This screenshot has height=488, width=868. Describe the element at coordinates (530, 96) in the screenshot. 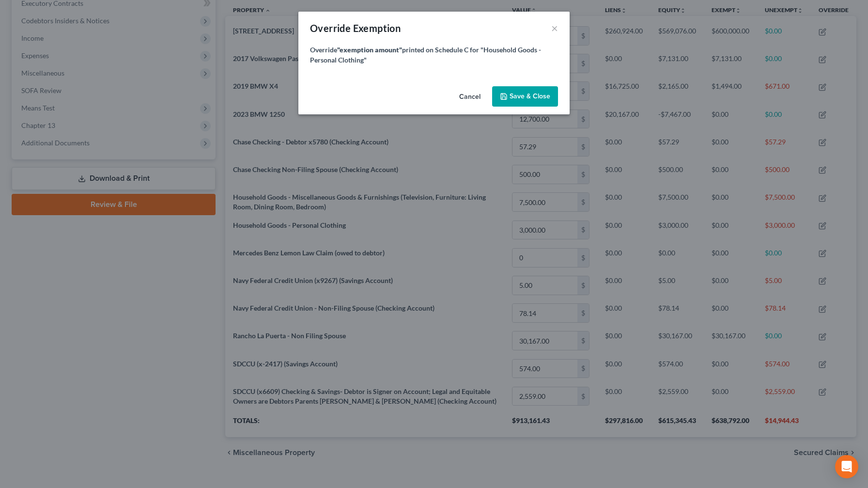

I see `span: Save & Close` at that location.